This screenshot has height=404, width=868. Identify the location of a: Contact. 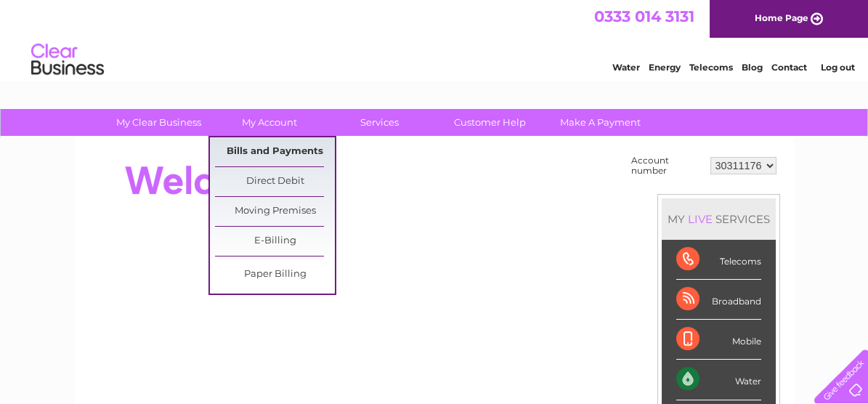
(789, 67).